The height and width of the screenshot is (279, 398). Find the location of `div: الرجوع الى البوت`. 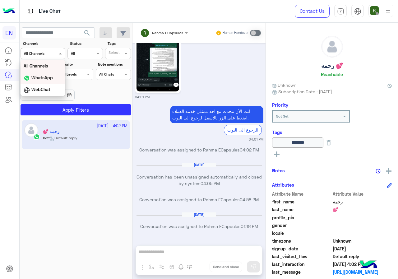

div: الرجوع الى البوت is located at coordinates (243, 130).